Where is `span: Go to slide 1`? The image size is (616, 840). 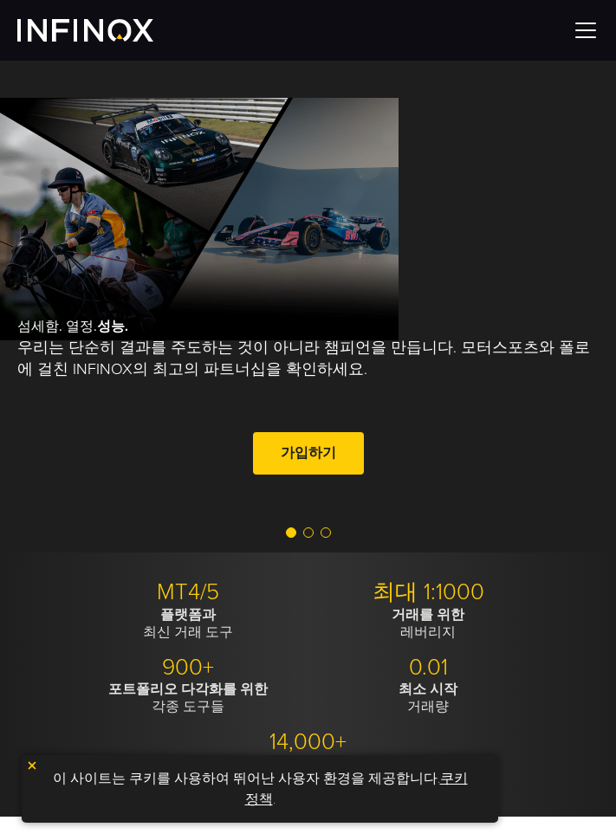
span: Go to slide 1 is located at coordinates (291, 532).